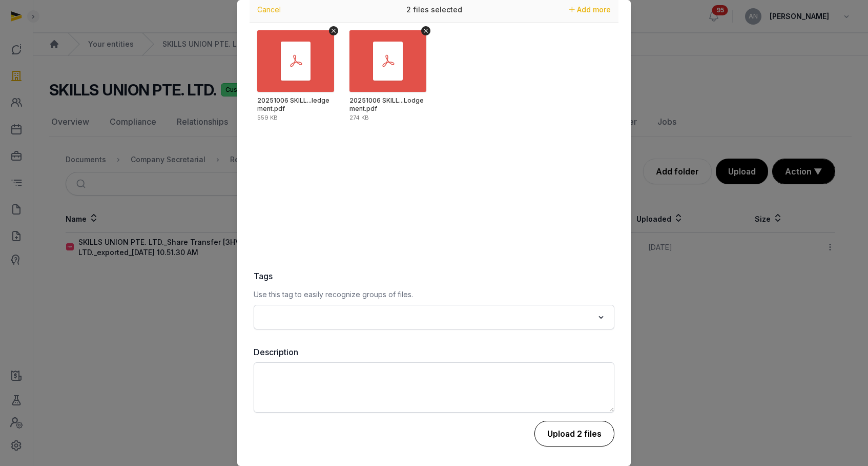 This screenshot has width=868, height=466. I want to click on div: 559 KB, so click(268, 117).